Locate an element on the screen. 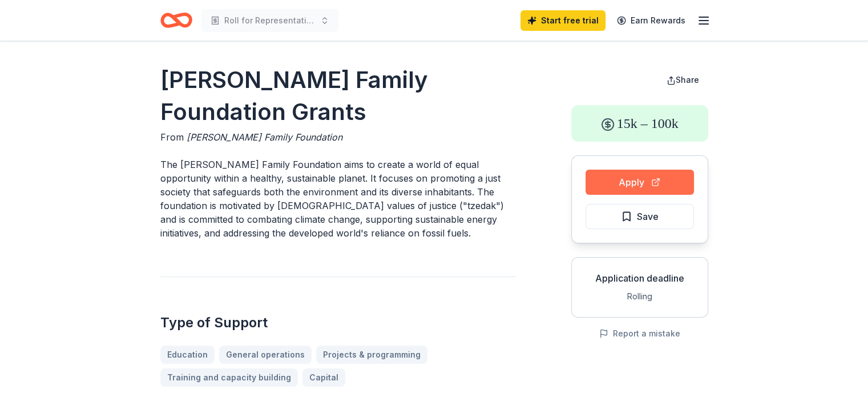 The height and width of the screenshot is (397, 868). button: Save is located at coordinates (640, 217).